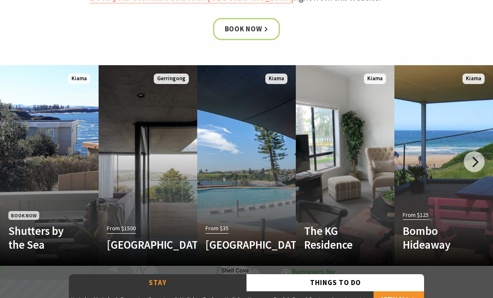 This screenshot has height=298, width=493. Describe the element at coordinates (42, 237) in the screenshot. I see `h4: Shutters by the Sea` at that location.